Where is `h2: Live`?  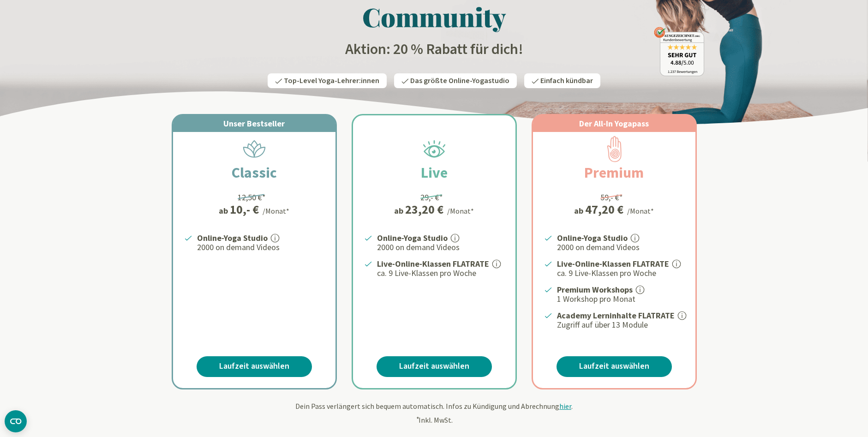 h2: Live is located at coordinates (435, 172).